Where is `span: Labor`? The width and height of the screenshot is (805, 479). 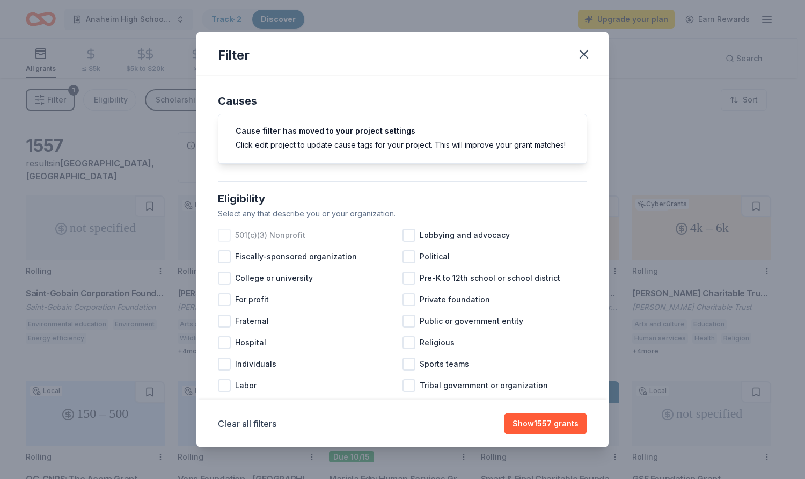
span: Labor is located at coordinates (246, 385).